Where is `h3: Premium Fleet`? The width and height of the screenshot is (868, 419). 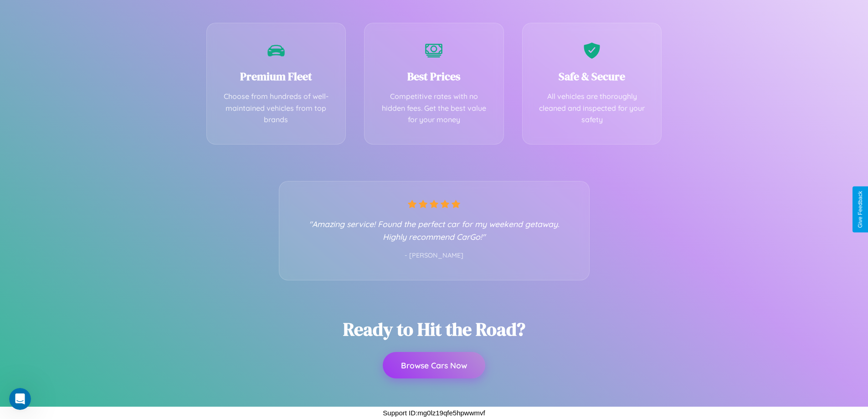 h3: Premium Fleet is located at coordinates (276, 76).